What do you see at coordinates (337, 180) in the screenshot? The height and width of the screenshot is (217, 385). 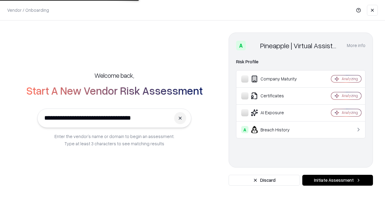 I see `button: Initiate Assessment` at bounding box center [337, 180].